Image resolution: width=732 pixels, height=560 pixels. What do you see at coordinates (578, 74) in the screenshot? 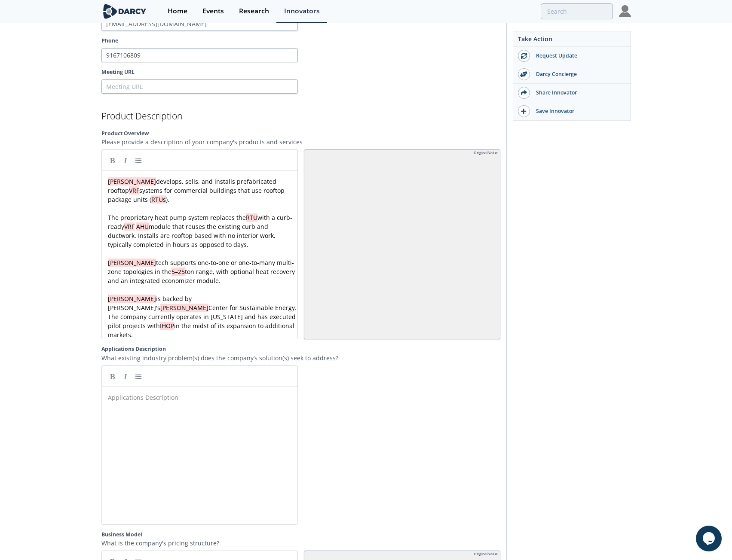
I see `div: Darcy Concierge` at bounding box center [578, 74].